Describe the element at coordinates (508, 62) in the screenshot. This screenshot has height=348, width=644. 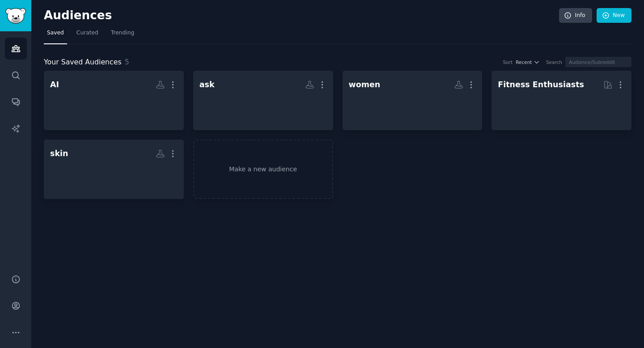
I see `div: Sort` at that location.